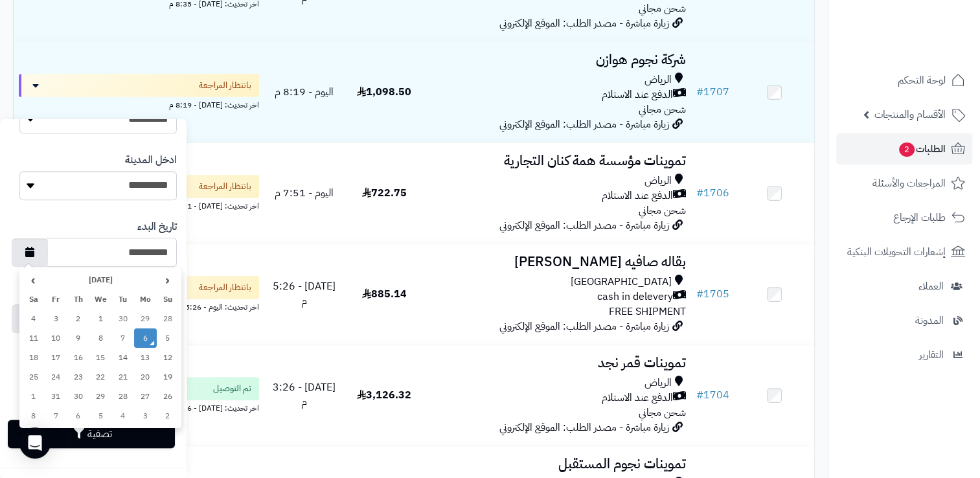 This screenshot has width=980, height=478. I want to click on span: لوحة التحكم, so click(922, 80).